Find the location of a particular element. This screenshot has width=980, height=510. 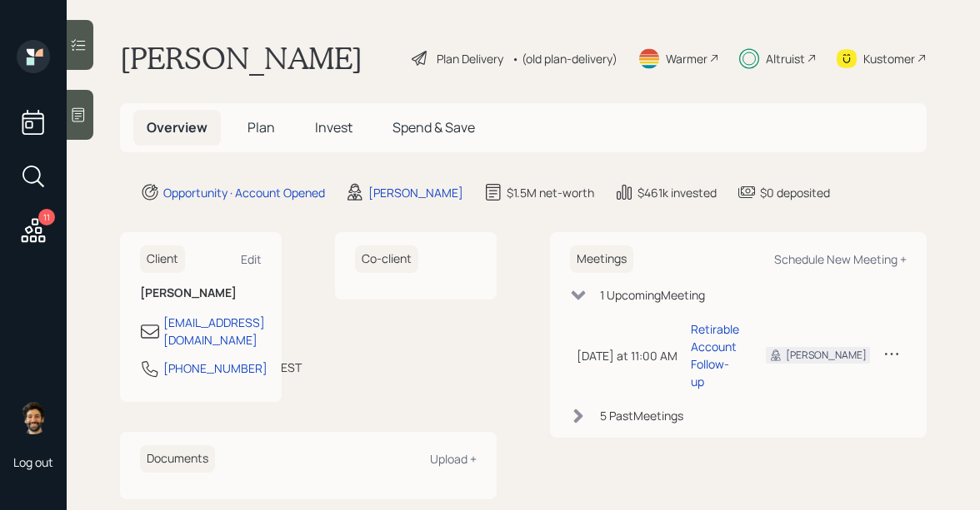

div: Schedule New Meeting + is located at coordinates (840, 259).